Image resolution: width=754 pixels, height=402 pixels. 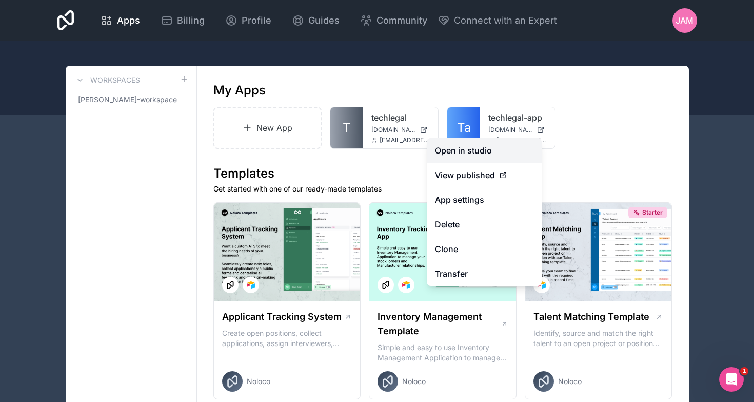 What do you see at coordinates (744, 371) in the screenshot?
I see `span: 1` at bounding box center [744, 371].